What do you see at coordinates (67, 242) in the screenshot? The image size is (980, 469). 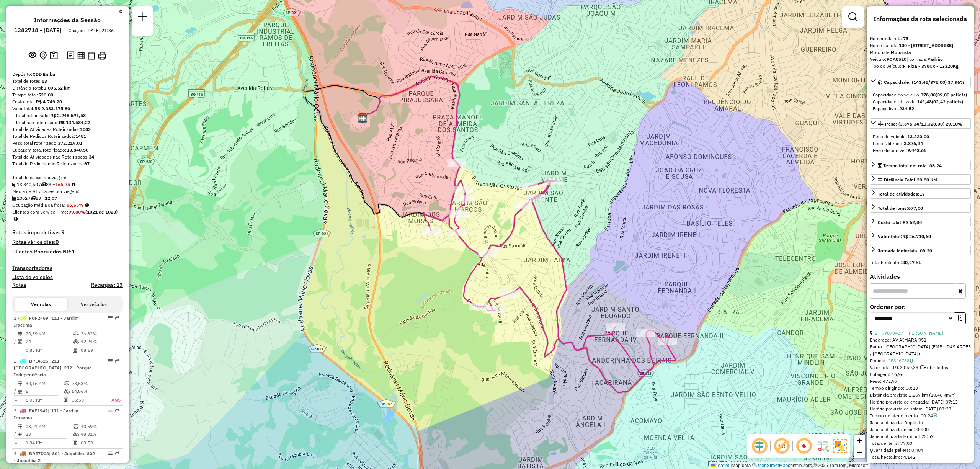 I see `h4: Rotas vários dias:` at bounding box center [67, 242].